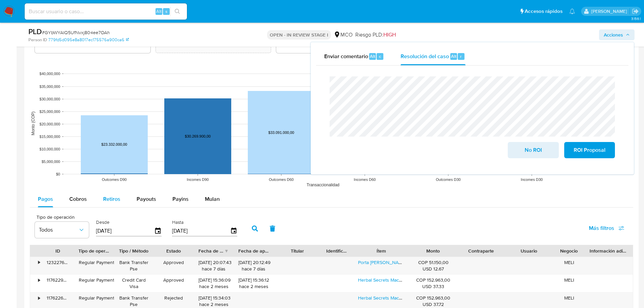 The width and height of the screenshot is (644, 308). What do you see at coordinates (343, 35) in the screenshot?
I see `div: MCO` at bounding box center [343, 35].